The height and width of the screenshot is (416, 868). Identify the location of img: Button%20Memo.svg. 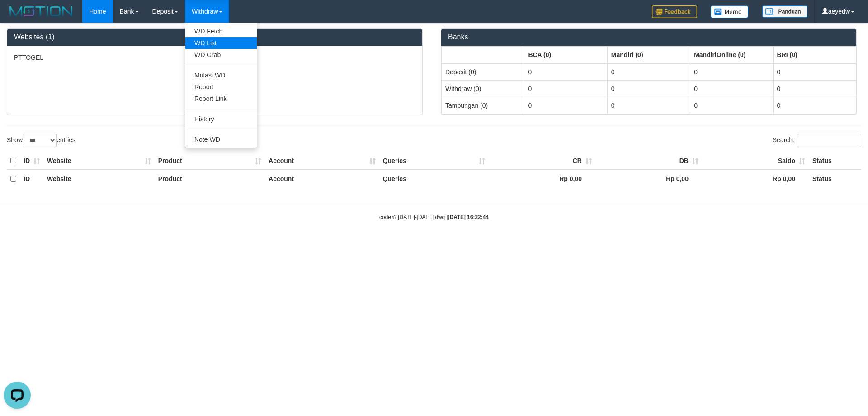
(730, 12).